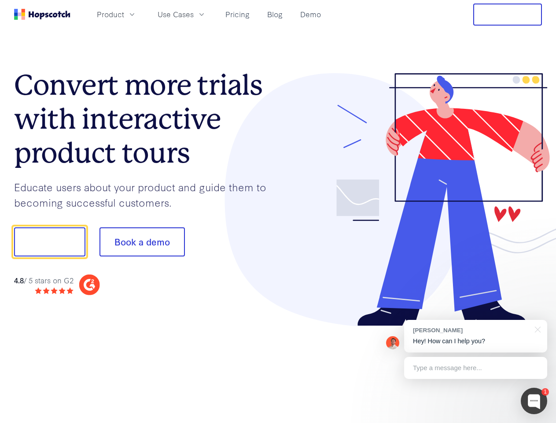  What do you see at coordinates (393, 343) in the screenshot?
I see `img: Mark Spera` at bounding box center [393, 343].